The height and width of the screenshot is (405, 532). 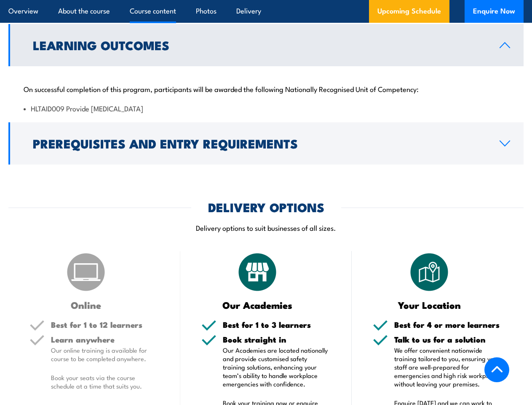 I want to click on h5: Learn anywhere, so click(x=105, y=339).